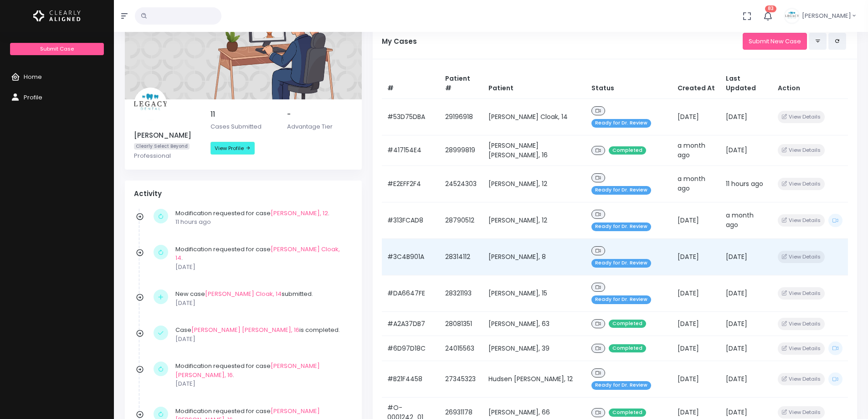 The image size is (868, 419). I want to click on p: 11 hours ago, so click(262, 222).